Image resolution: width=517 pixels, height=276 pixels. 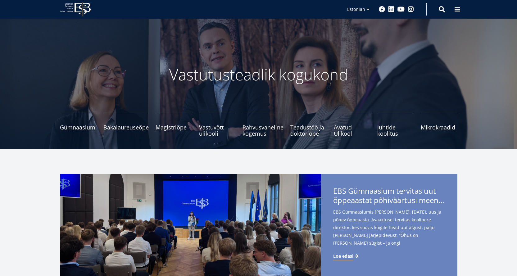 What do you see at coordinates (259, 75) in the screenshot?
I see `p: Vastutusteadlik kogukond` at bounding box center [259, 75].